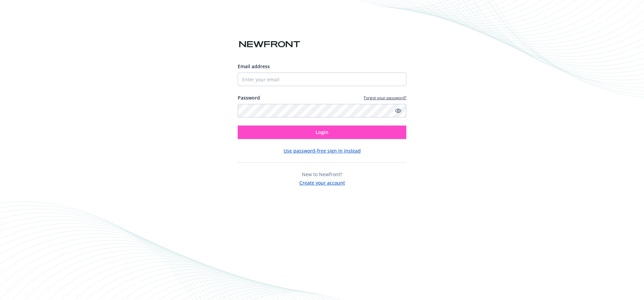  Describe the element at coordinates (249, 98) in the screenshot. I see `label: Password` at that location.